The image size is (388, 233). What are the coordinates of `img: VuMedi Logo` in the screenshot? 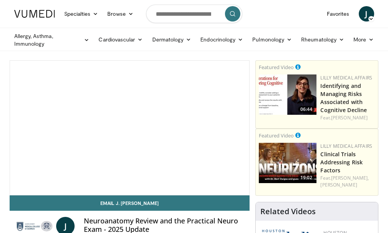 It's located at (35, 14).